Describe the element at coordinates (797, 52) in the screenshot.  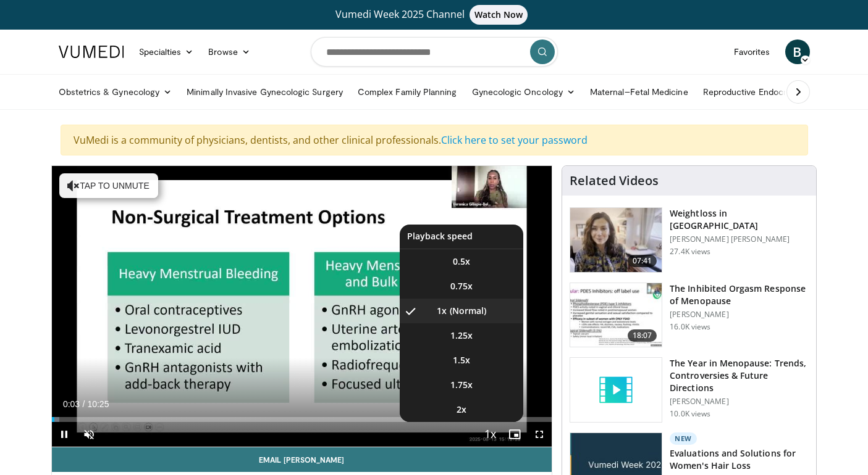
I see `a: B` at that location.